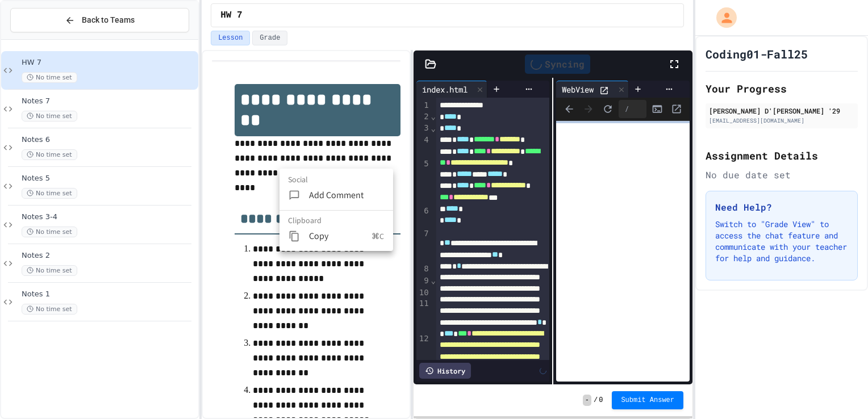  I want to click on span: Add Comment, so click(347, 195).